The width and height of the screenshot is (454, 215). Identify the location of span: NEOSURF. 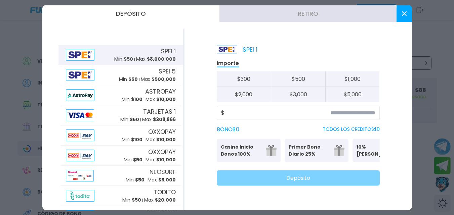
(163, 172).